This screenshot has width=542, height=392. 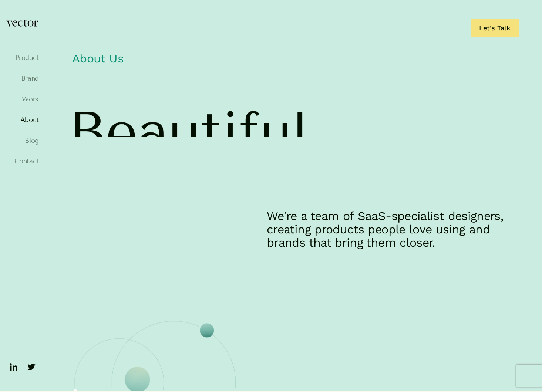 I want to click on img: ico-linkedin, so click(x=14, y=367).